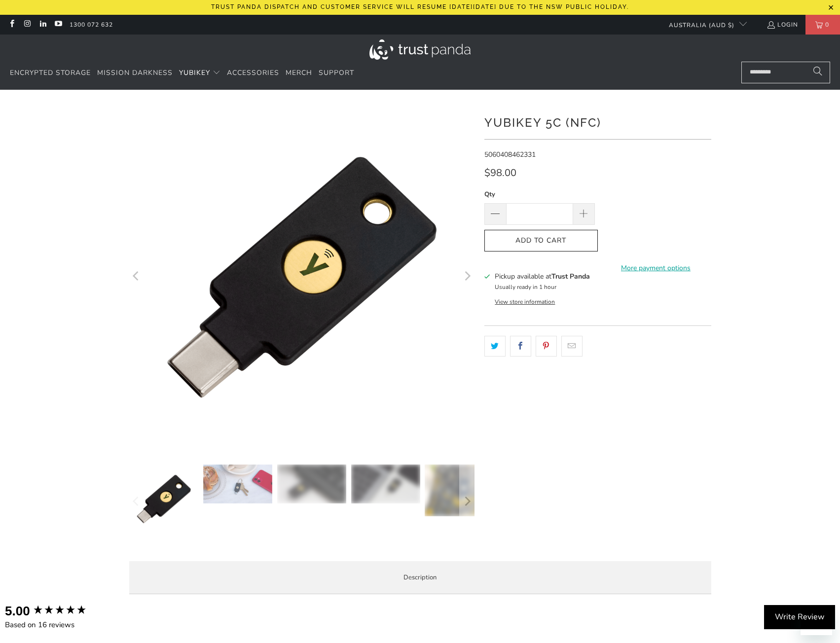 This screenshot has height=643, width=840. I want to click on a: Mission Darkness, so click(135, 73).